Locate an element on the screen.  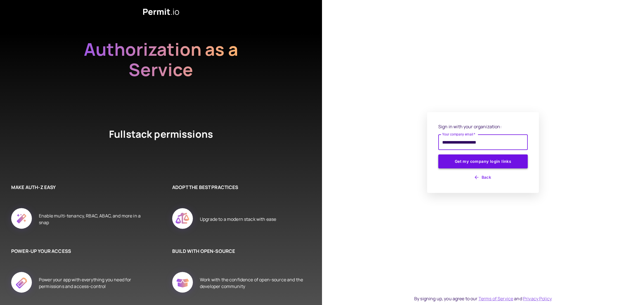
h4: Fullstack permissions is located at coordinates (161, 144).